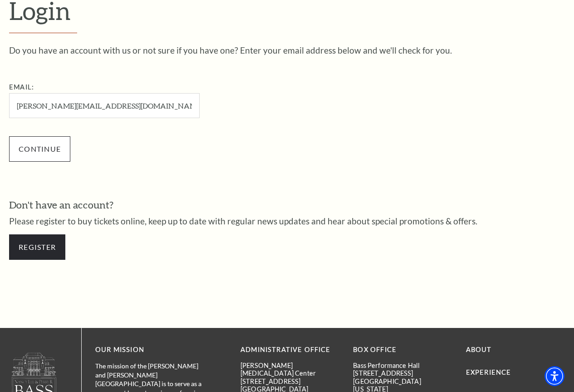  What do you see at coordinates (403, 365) in the screenshot?
I see `p: Bass Performance Hall` at bounding box center [403, 365].